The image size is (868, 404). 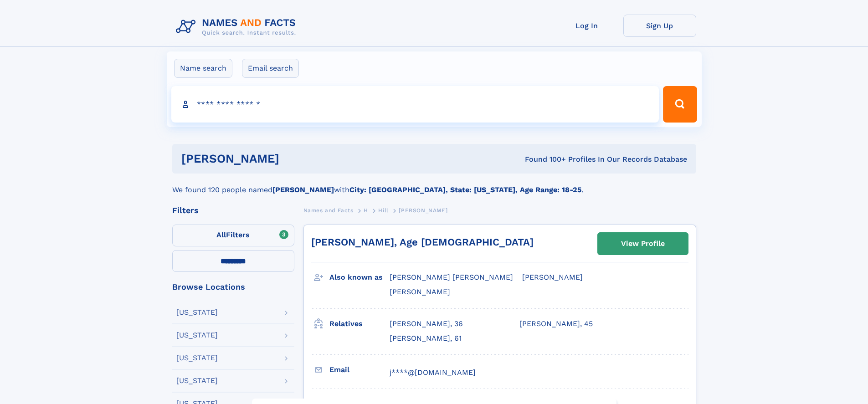 What do you see at coordinates (643, 244) in the screenshot?
I see `a: View Profile` at bounding box center [643, 244].